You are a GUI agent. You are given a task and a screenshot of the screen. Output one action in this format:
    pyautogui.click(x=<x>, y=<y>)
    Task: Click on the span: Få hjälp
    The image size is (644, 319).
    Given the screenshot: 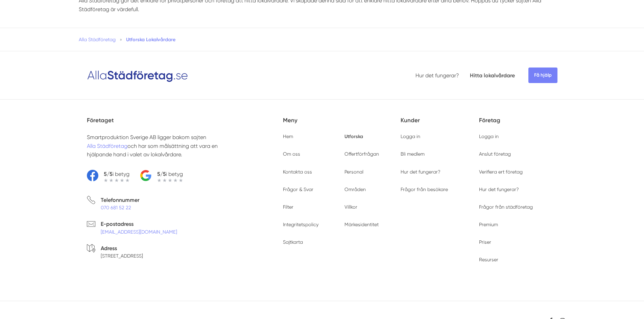 What is the action you would take?
    pyautogui.click(x=543, y=75)
    